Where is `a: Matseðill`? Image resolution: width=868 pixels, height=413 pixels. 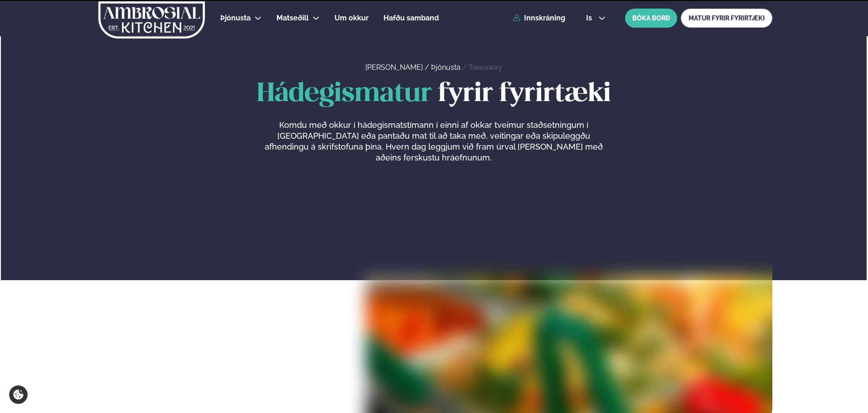 a: Matseðill is located at coordinates (292, 18).